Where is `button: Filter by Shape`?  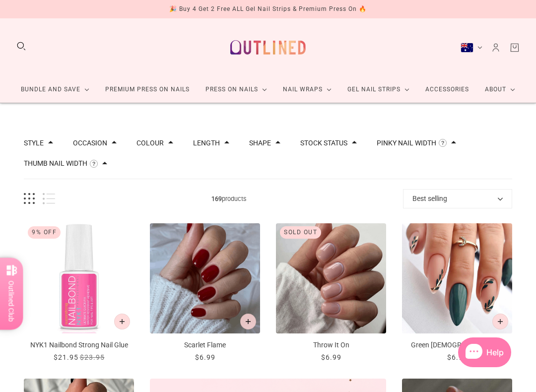 button: Filter by Shape is located at coordinates (260, 143).